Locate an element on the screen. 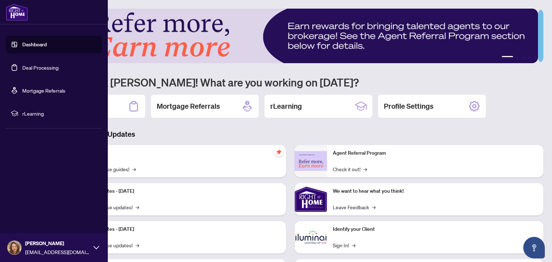 The image size is (552, 262). button: 2 is located at coordinates (517, 57).